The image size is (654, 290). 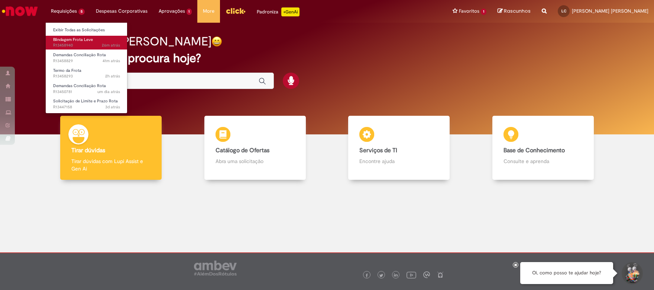 I want to click on span: More, so click(x=208, y=11).